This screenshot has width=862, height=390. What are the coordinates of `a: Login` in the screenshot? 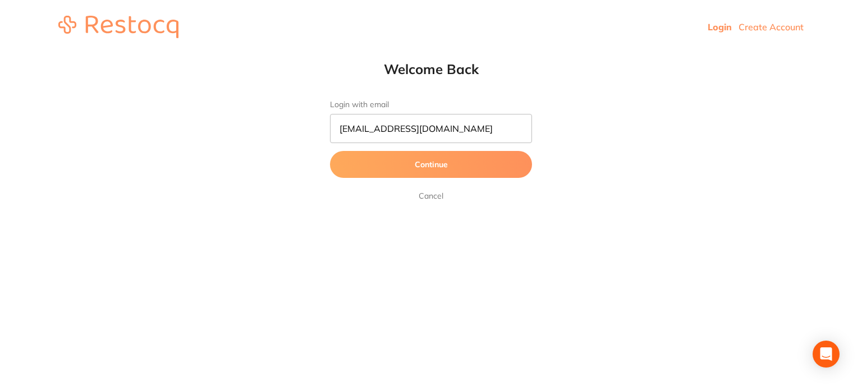 It's located at (720, 27).